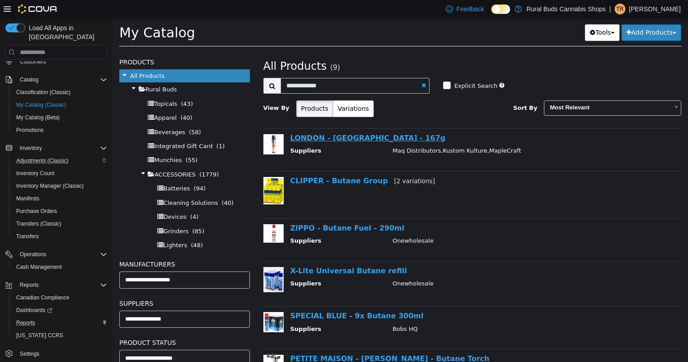 This screenshot has height=362, width=688. Describe the element at coordinates (60, 161) in the screenshot. I see `button: Adjustments (Classic)` at that location.